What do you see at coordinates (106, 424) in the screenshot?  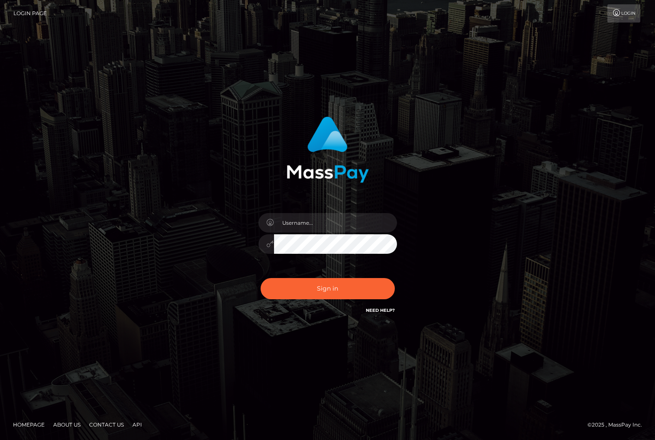 I see `a: Contact Us` at bounding box center [106, 424].